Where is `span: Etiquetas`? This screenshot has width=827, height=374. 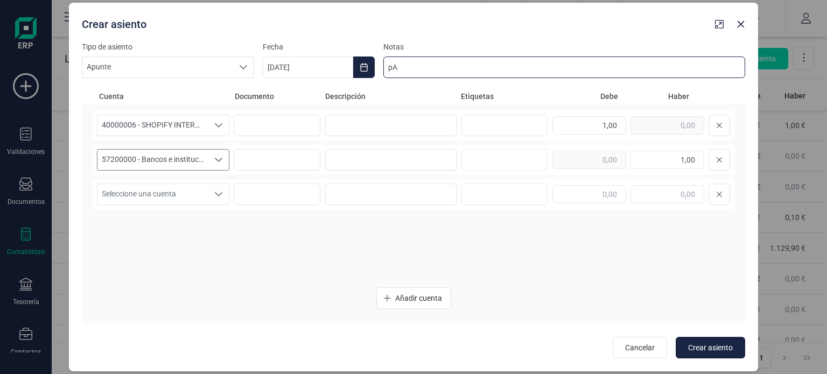 span: Etiquetas is located at coordinates (504, 96).